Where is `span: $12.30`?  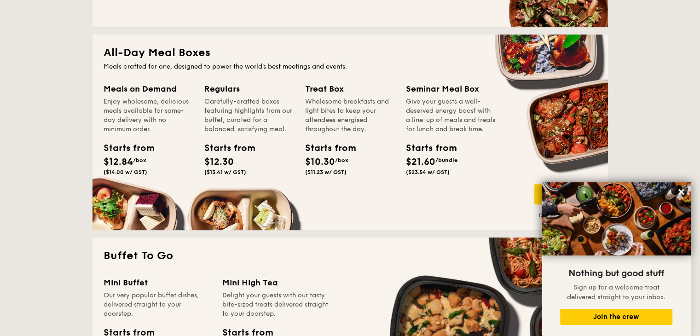
span: $12.30 is located at coordinates (219, 162).